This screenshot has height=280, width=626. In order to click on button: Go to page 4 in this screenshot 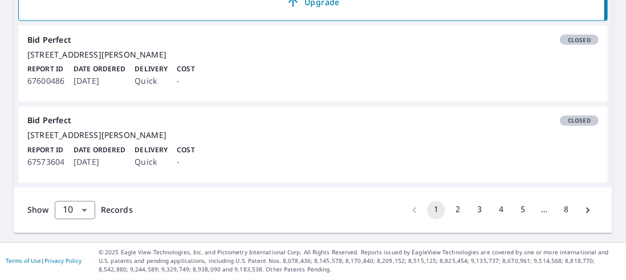, I will do `click(501, 210)`.